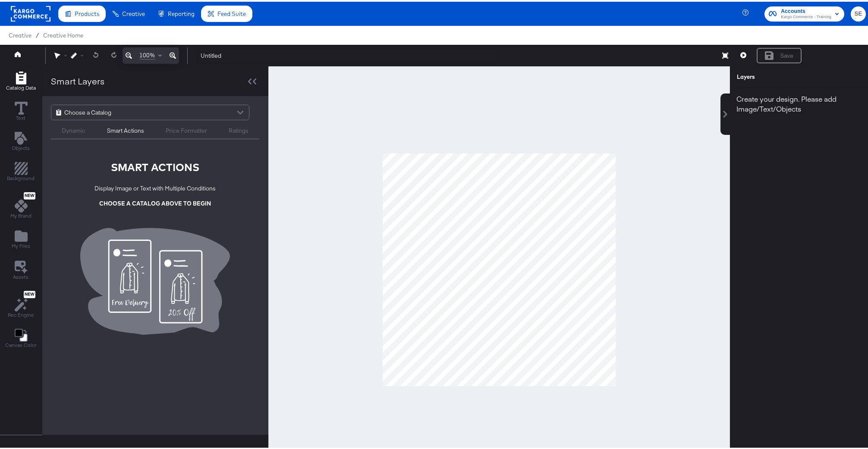 The height and width of the screenshot is (449, 868). Describe the element at coordinates (858, 12) in the screenshot. I see `button: SE` at that location.